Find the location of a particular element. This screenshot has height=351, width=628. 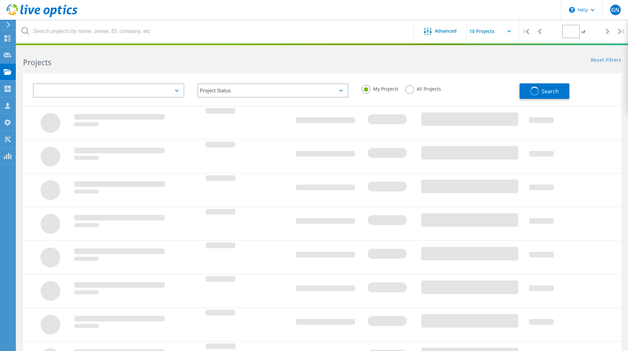

button: Search is located at coordinates (544, 91).